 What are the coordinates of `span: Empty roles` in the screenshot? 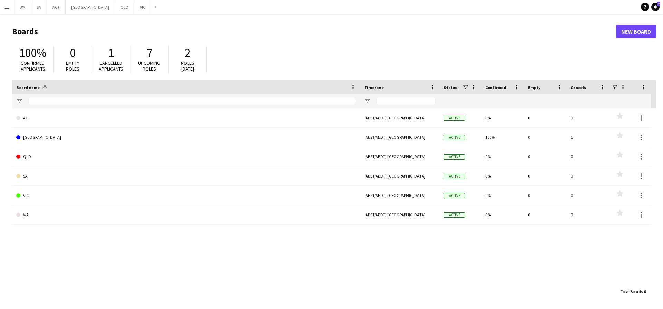 It's located at (73, 66).